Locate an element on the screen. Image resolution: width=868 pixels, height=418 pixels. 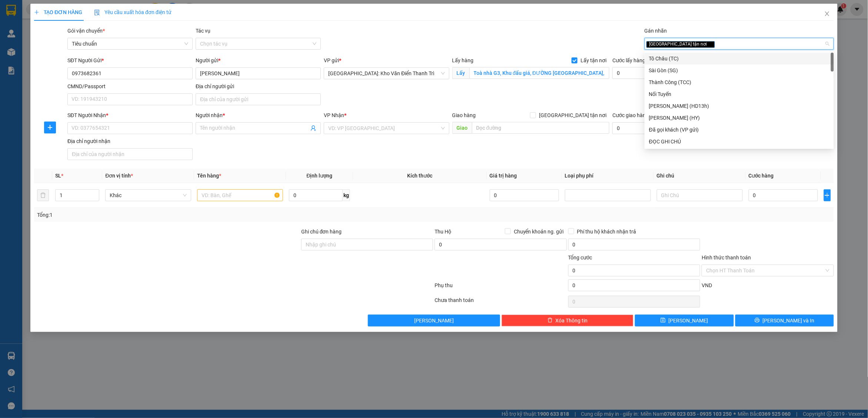
label: Ghi chú đơn hàng is located at coordinates (322, 231).